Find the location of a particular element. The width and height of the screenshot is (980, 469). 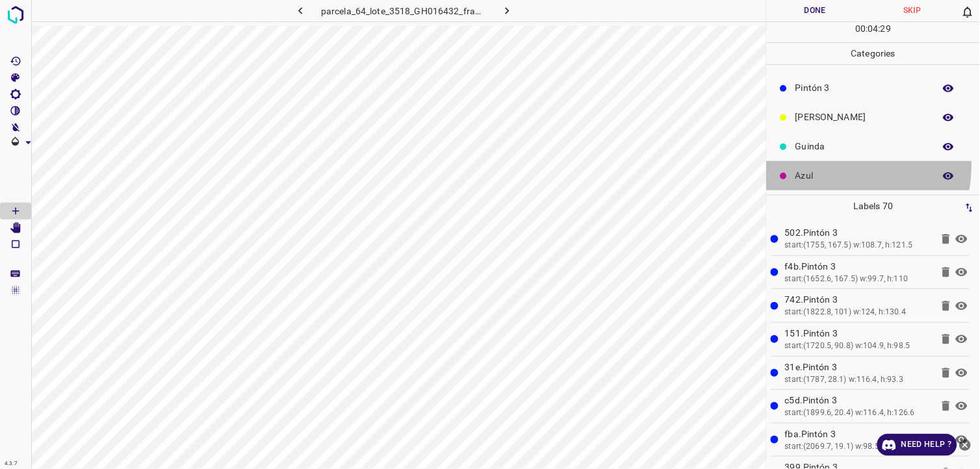

p: 502.Pintón 3 is located at coordinates (858, 233).